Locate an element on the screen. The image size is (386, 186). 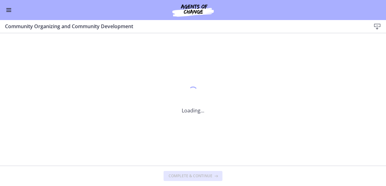
button: Complete & continue is located at coordinates (193, 176).